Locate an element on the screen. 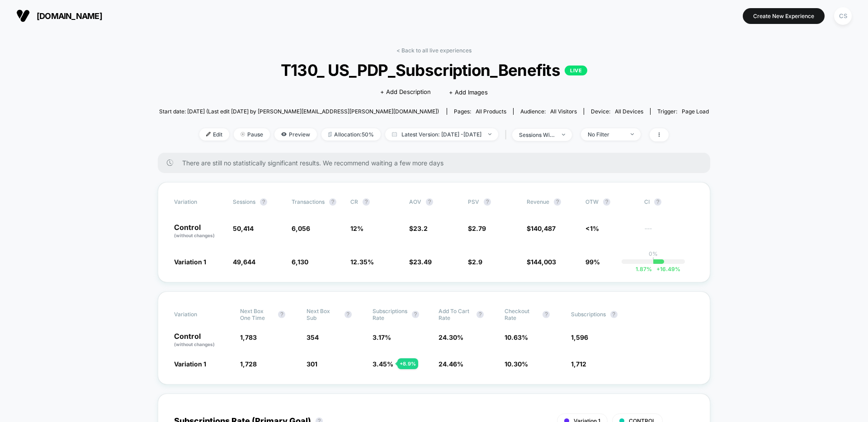 Image resolution: width=868 pixels, height=422 pixels. span: Next Box Sub is located at coordinates (323, 314).